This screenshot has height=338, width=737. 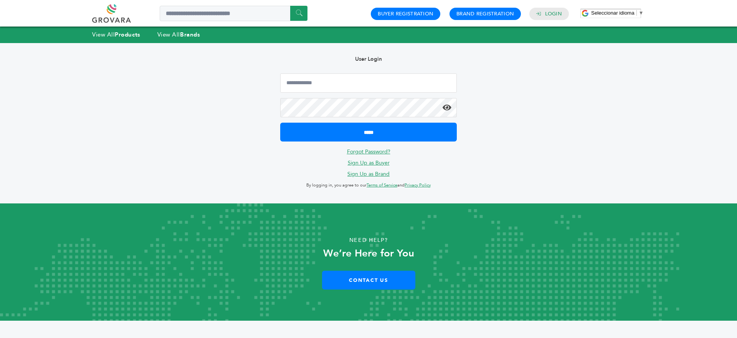 What do you see at coordinates (382, 185) in the screenshot?
I see `a: Terms of Service` at bounding box center [382, 185].